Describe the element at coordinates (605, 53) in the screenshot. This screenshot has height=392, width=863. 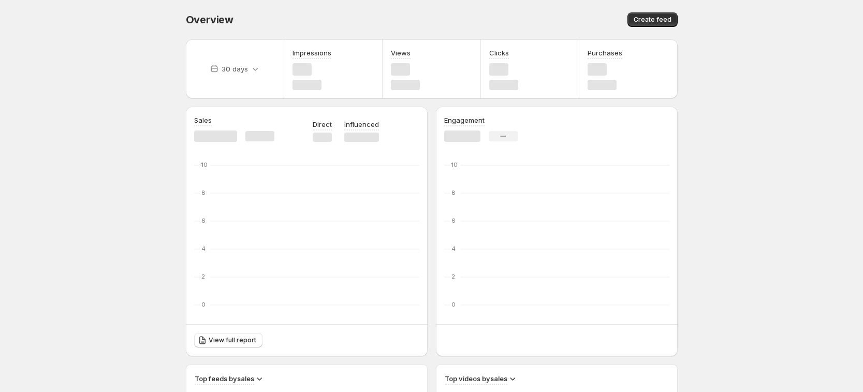
I see `h3: Purchases` at that location.